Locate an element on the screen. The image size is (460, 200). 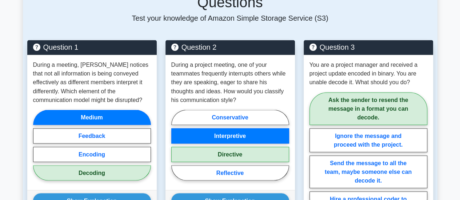
label: Reflective is located at coordinates (230, 173).